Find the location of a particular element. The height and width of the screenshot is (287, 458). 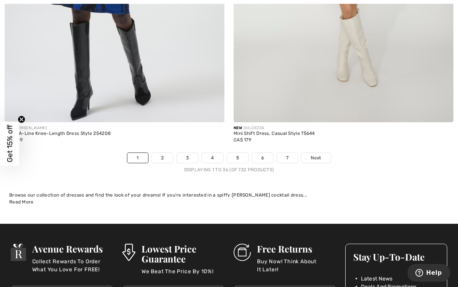

p: We Beat The Price By 10%! is located at coordinates (183, 275).